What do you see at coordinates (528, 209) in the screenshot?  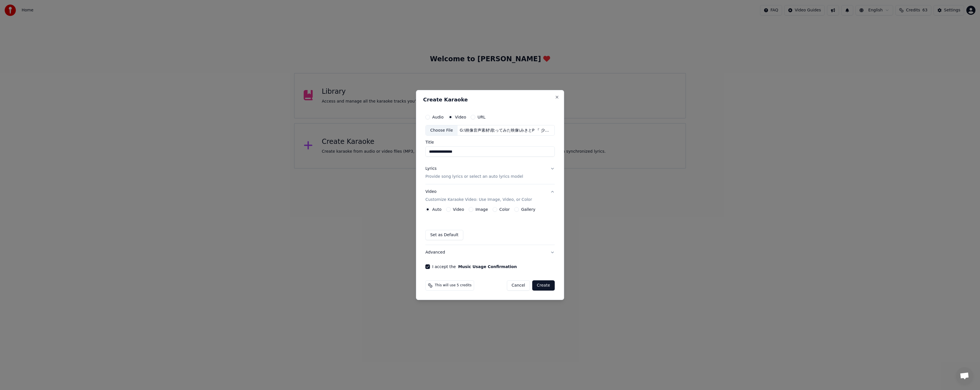 I see `label: Gallery` at bounding box center [528, 209].